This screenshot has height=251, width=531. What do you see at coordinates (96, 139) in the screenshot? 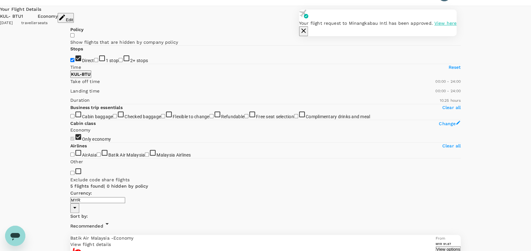
I see `span: Only economy` at bounding box center [96, 139].